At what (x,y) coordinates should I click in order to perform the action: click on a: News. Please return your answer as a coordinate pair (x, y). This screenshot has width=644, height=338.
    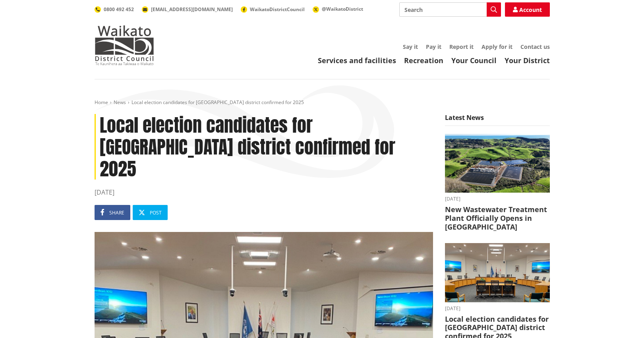
    Looking at the image, I should click on (119, 102).